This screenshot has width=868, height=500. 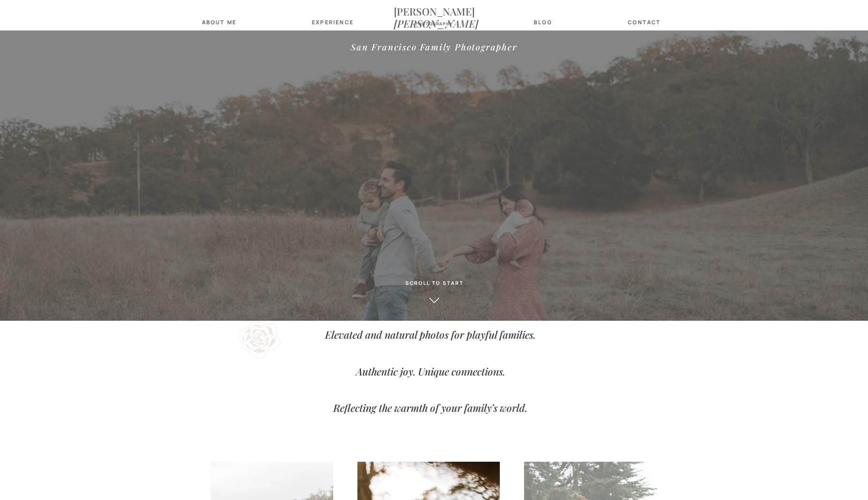 What do you see at coordinates (645, 22) in the screenshot?
I see `a: contact` at bounding box center [645, 22].